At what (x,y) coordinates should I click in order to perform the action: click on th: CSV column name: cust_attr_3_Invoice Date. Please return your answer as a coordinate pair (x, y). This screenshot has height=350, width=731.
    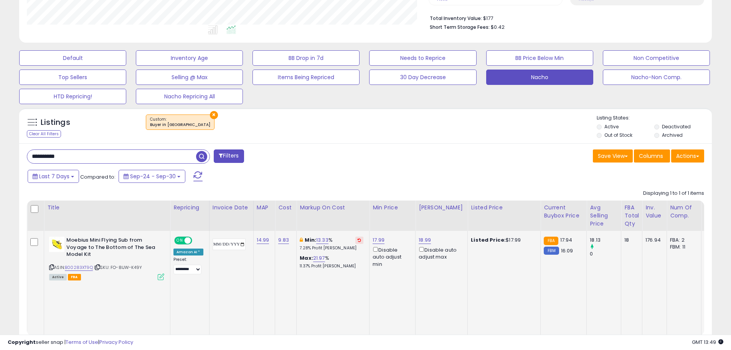
    Looking at the image, I should click on (231, 215).